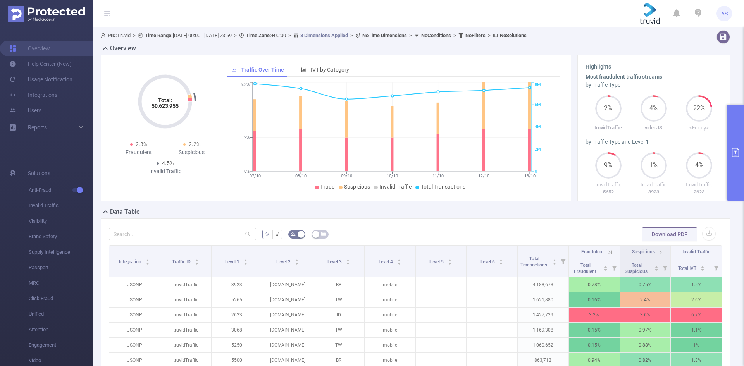  Describe the element at coordinates (637, 269) in the screenshot. I see `span: Total Suspicious` at that location.